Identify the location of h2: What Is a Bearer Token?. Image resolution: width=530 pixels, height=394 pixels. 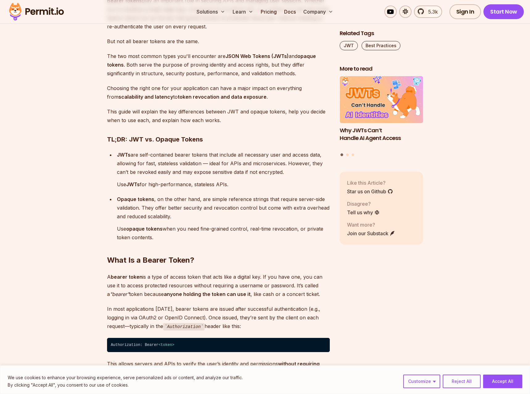
(218, 248).